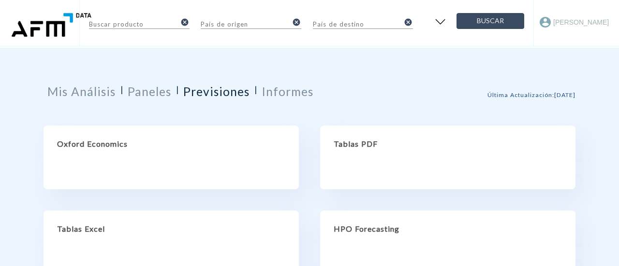 Image resolution: width=619 pixels, height=266 pixels. I want to click on h2: Tablas PDF, so click(447, 144).